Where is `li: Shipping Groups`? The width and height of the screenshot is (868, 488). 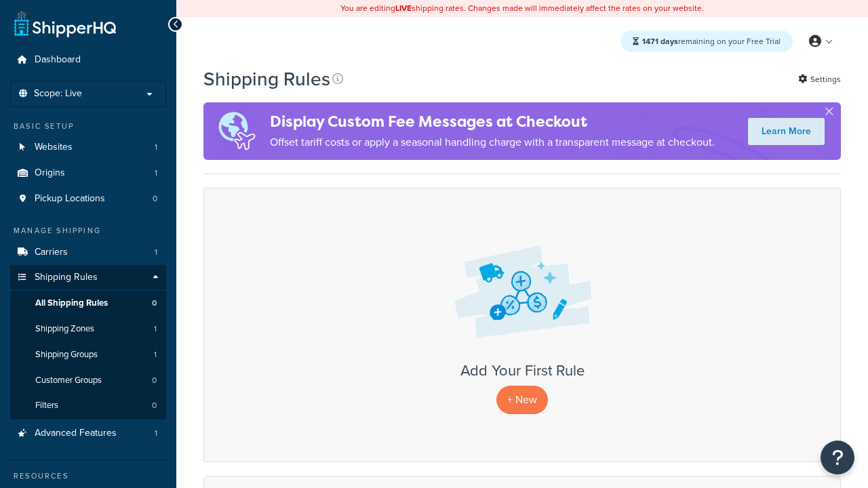
li: Shipping Groups is located at coordinates (88, 355).